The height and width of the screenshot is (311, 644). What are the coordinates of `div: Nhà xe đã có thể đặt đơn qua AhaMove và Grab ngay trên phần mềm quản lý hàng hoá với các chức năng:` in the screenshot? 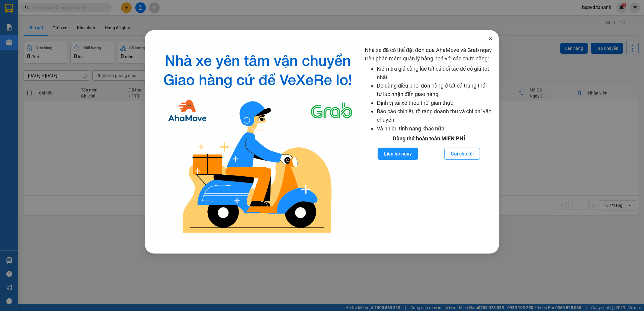 It's located at (429, 142).